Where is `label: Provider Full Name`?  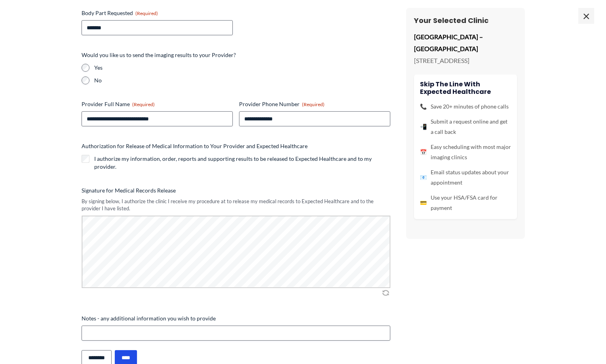
label: Provider Full Name is located at coordinates (157, 104).